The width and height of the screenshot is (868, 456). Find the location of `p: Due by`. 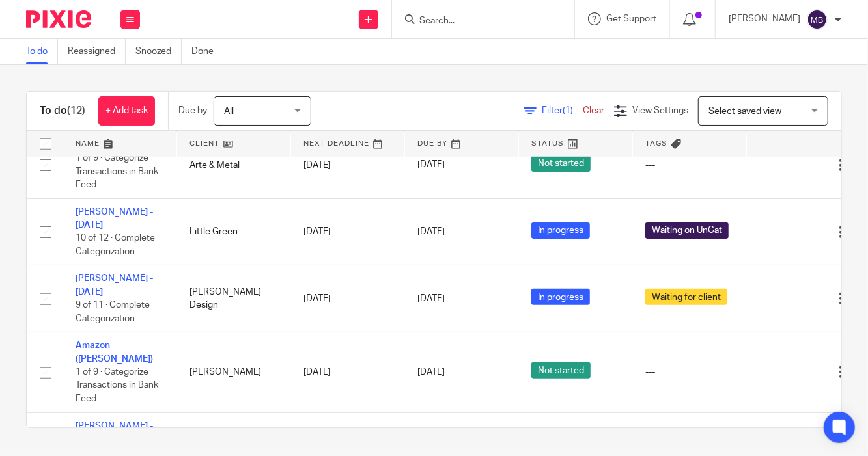

p: Due by is located at coordinates (193, 110).